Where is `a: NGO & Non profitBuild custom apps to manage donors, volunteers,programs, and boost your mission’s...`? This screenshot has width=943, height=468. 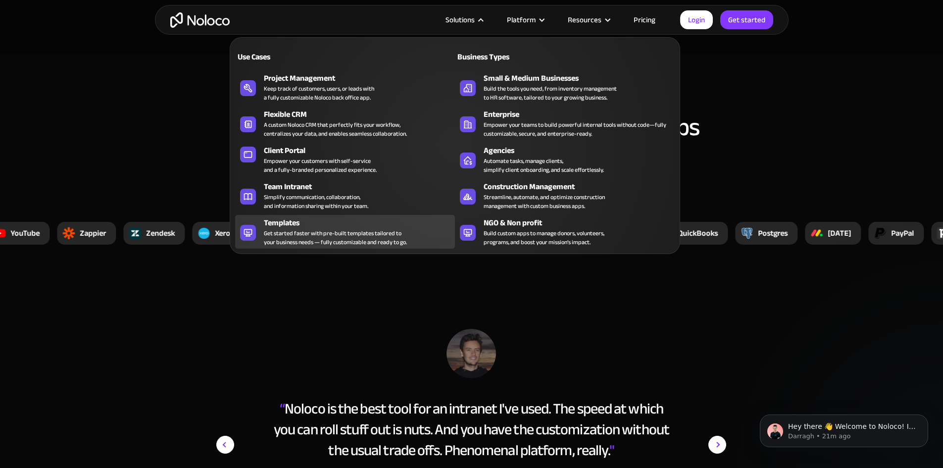 a: NGO & Non profitBuild custom apps to manage donors, volunteers,programs, and boost your mission’s... is located at coordinates (565, 232).